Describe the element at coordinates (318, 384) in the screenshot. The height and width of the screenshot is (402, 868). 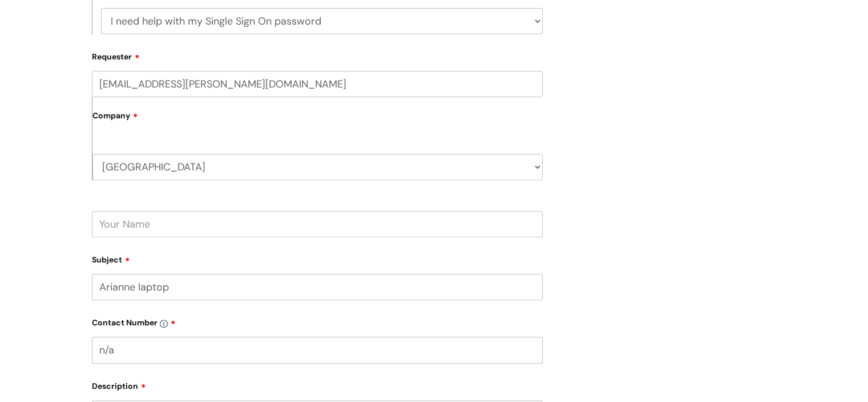
I see `label: Description` at that location.